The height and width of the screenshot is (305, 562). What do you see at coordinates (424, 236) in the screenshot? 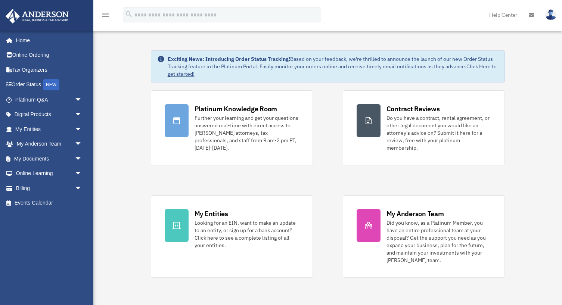
I see `a: My Anderson Team Did you know, as a Platinum Member, you have an entire professional team at your...` at bounding box center [424, 236].